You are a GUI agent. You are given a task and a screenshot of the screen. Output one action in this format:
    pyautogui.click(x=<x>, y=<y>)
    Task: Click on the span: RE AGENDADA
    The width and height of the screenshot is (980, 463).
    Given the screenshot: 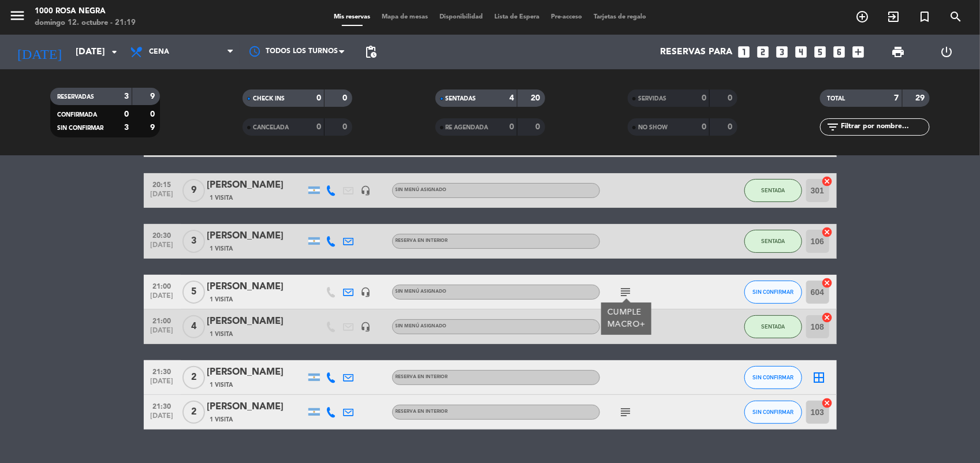 What is the action you would take?
    pyautogui.click(x=467, y=127)
    